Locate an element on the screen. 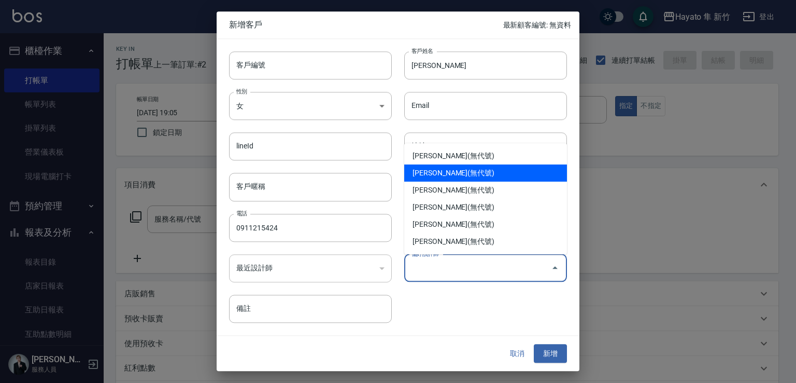 This screenshot has height=383, width=796. label: 偏好設計師 is located at coordinates (425, 253).